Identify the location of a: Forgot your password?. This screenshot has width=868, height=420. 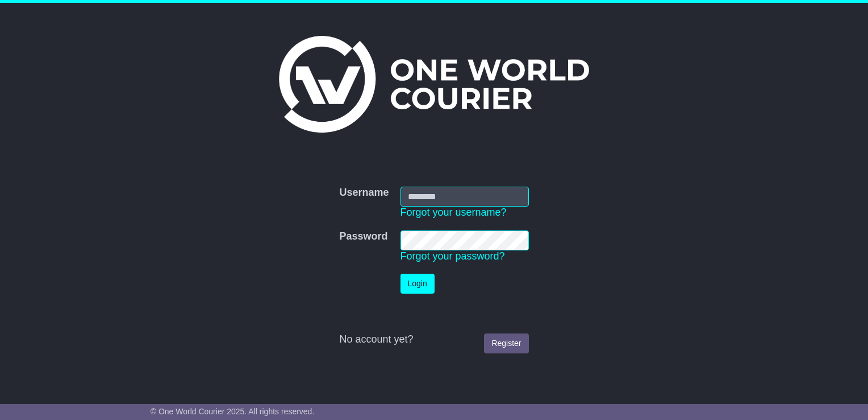
(453, 256).